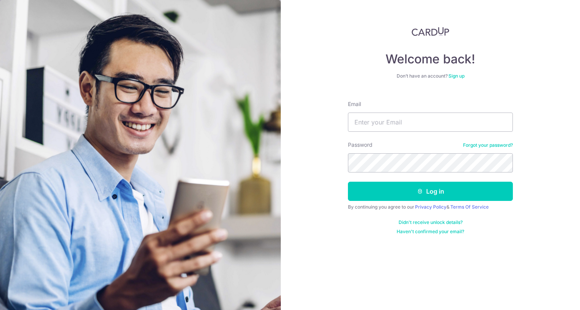  What do you see at coordinates (430, 122) in the screenshot?
I see `input: Enter your Email` at bounding box center [430, 122].